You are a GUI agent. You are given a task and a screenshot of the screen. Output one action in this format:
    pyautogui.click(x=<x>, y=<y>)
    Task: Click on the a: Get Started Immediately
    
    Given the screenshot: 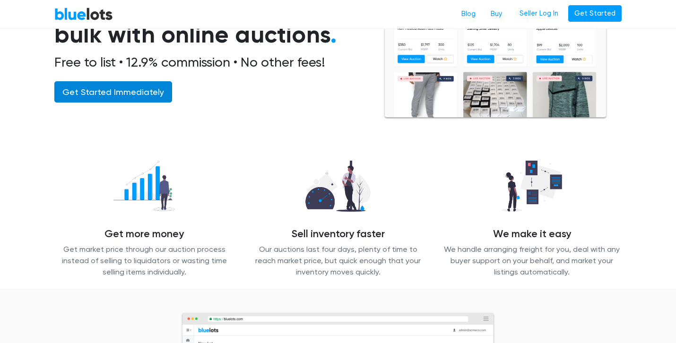 What is the action you would take?
    pyautogui.click(x=113, y=92)
    